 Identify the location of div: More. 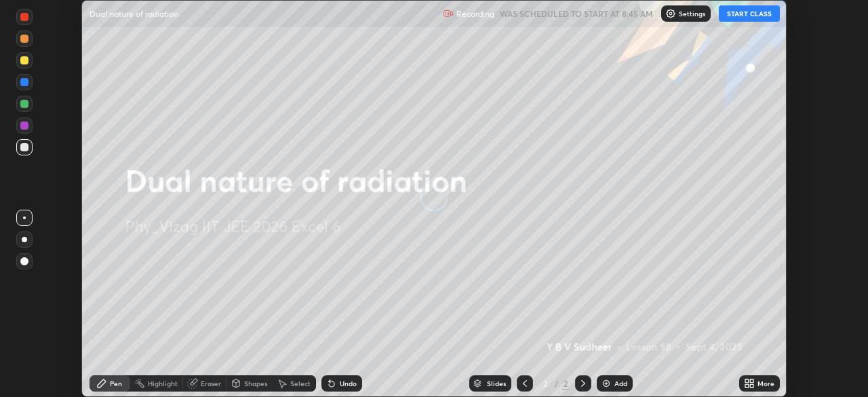
(765, 384).